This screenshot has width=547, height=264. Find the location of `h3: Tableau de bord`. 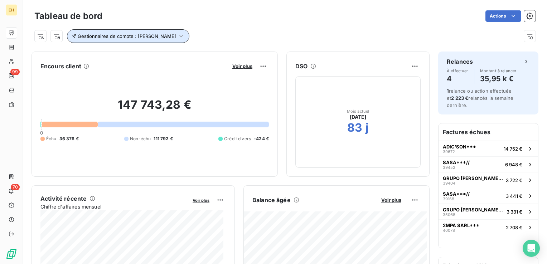

h3: Tableau de bord is located at coordinates (68, 16).